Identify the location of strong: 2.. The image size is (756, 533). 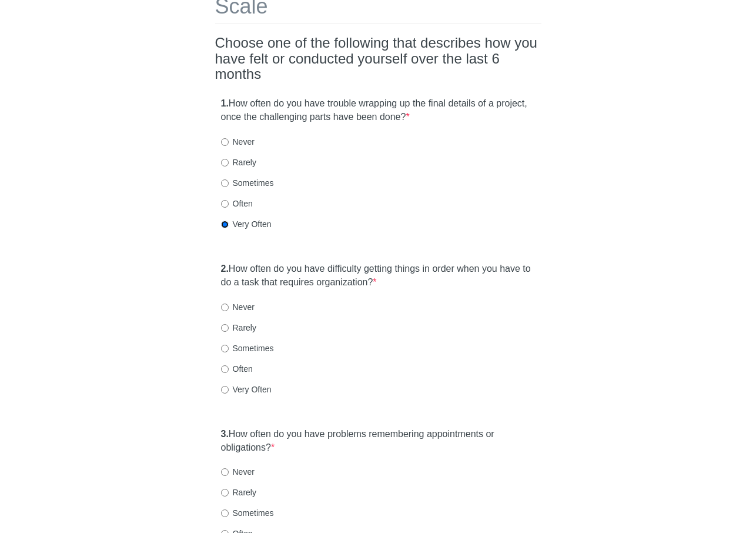
(225, 268).